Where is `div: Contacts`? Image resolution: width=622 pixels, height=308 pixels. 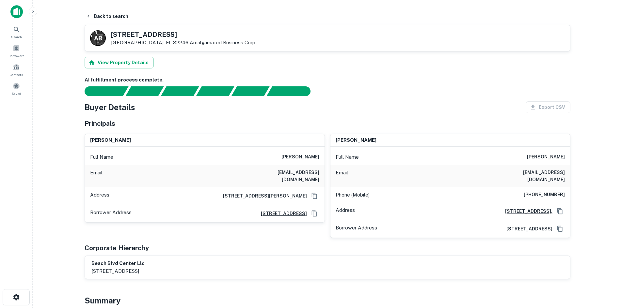 div: Contacts is located at coordinates (16, 70).